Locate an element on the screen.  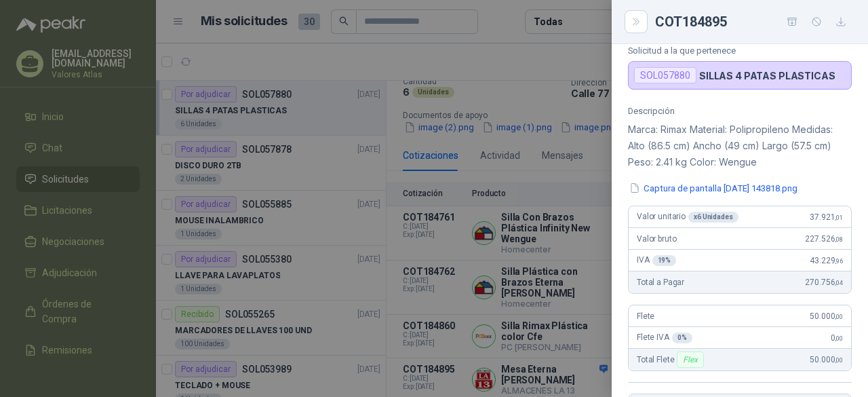
span: IVA is located at coordinates (657, 261).